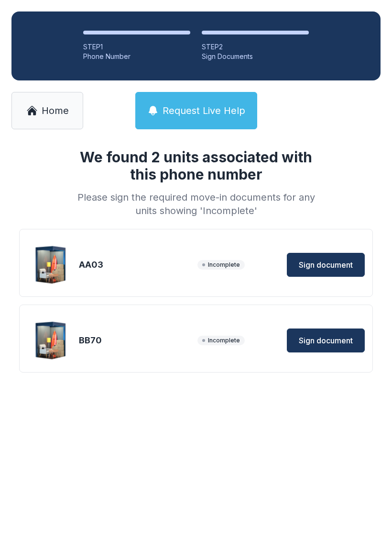 The width and height of the screenshot is (392, 544). Describe the element at coordinates (204, 111) in the screenshot. I see `span: Request Live Help` at that location.